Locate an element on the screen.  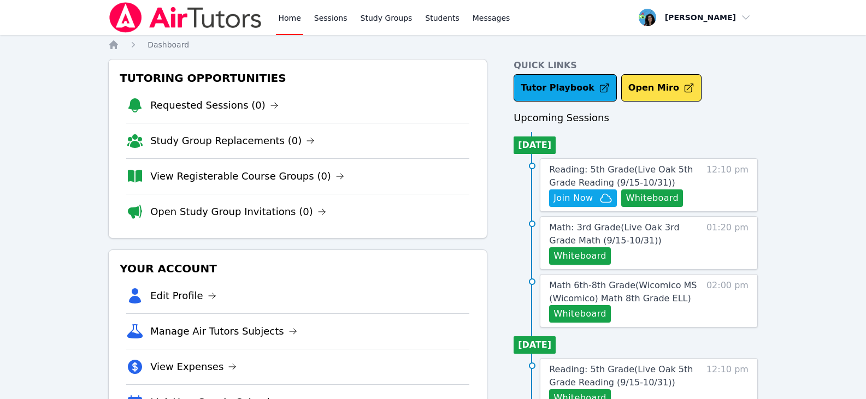
a: Math 6th-8th Grade(Wicomico MS (Wicomico) Math 8th Grade ELL) is located at coordinates (624, 292).